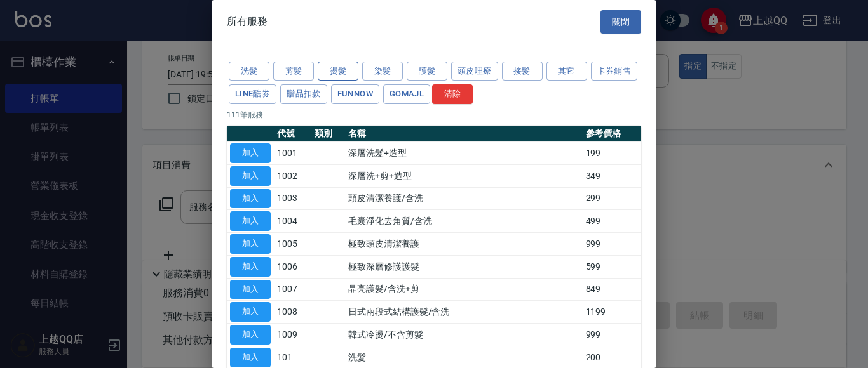 This screenshot has width=868, height=368. I want to click on td: 日式兩段式結構護髮/含洗, so click(464, 312).